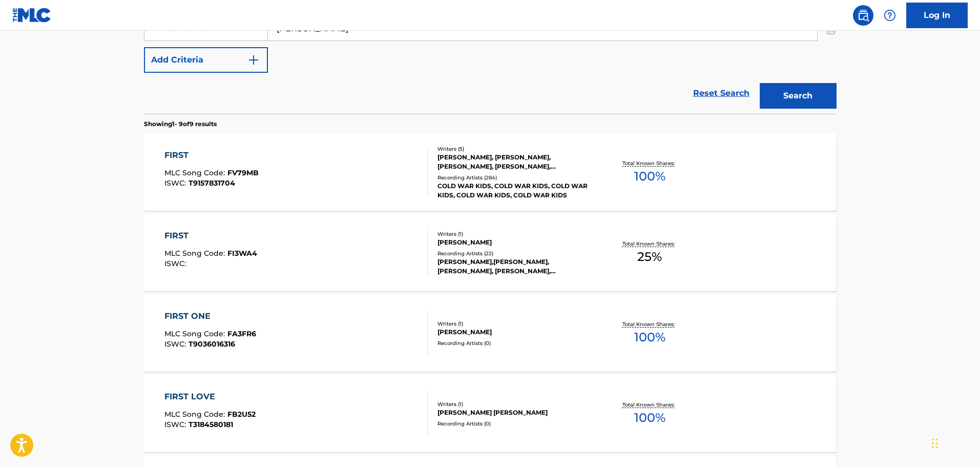  Describe the element at coordinates (863, 15) in the screenshot. I see `a: Public Search` at that location.